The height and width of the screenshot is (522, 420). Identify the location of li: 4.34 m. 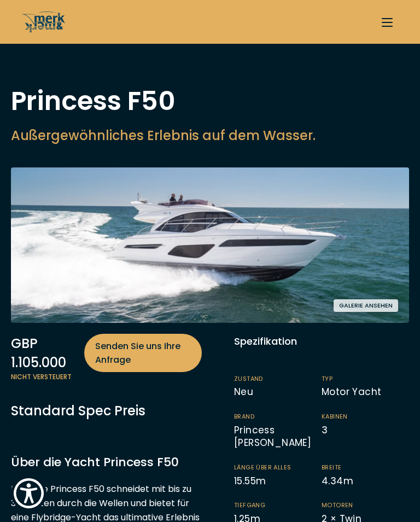
(365, 476).